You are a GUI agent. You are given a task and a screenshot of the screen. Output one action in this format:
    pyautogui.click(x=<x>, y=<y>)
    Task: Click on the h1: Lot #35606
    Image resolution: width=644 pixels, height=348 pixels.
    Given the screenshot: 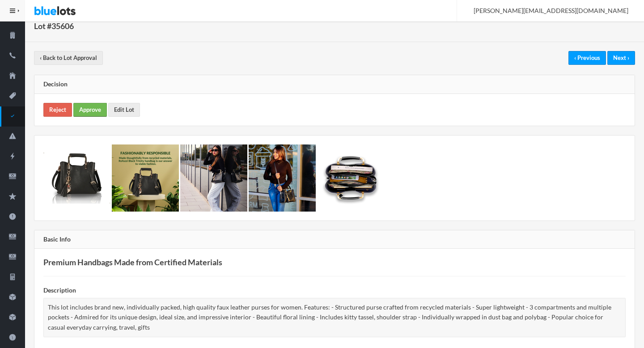 What is the action you would take?
    pyautogui.click(x=53, y=26)
    